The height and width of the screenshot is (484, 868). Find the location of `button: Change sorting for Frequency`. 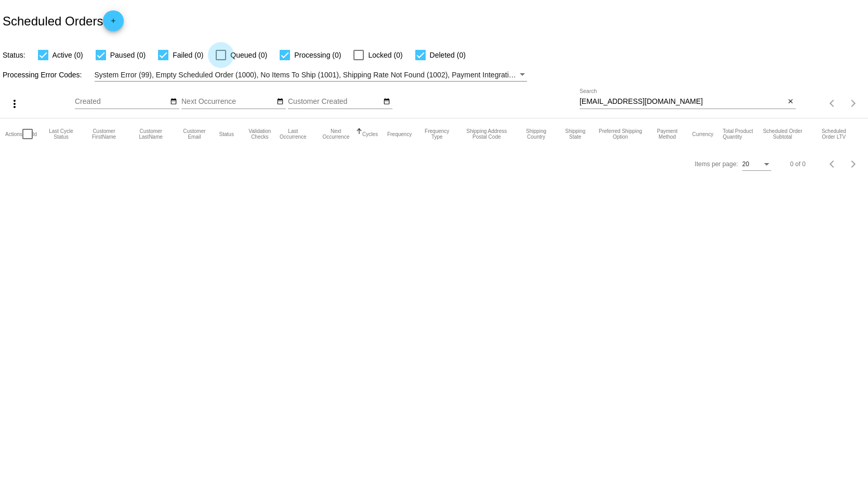

button: Change sorting for Frequency is located at coordinates (399, 134).